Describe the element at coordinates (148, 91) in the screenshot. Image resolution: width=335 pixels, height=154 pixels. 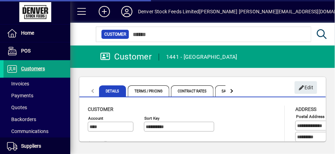
I see `span: Terms / Pricing` at that location.